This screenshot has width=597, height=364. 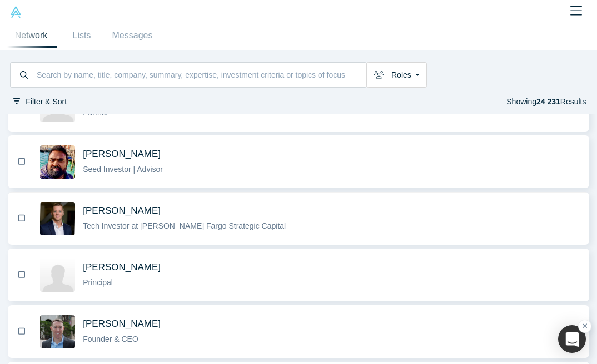 What do you see at coordinates (31, 36) in the screenshot?
I see `a: Network` at bounding box center [31, 36].